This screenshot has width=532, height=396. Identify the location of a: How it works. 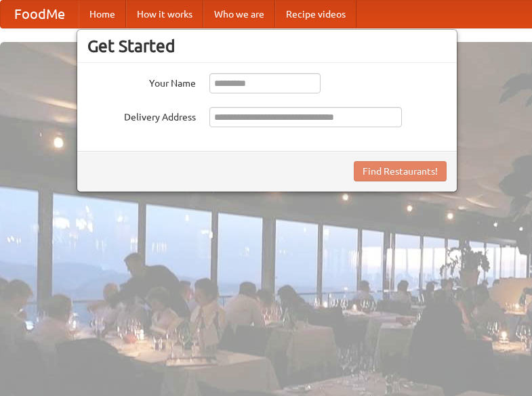
(165, 14).